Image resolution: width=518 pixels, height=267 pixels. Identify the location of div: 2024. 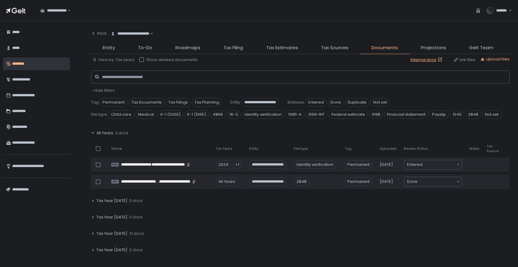
(223, 164).